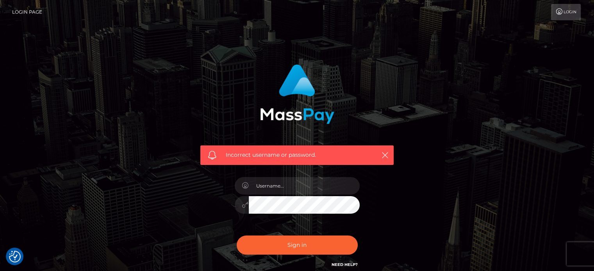  Describe the element at coordinates (304, 186) in the screenshot. I see `input: Username...` at that location.